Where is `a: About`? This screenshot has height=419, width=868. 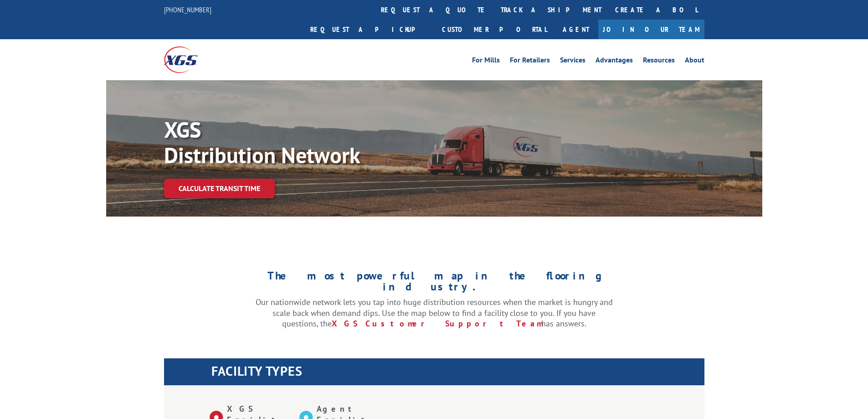
a: About is located at coordinates (695, 62).